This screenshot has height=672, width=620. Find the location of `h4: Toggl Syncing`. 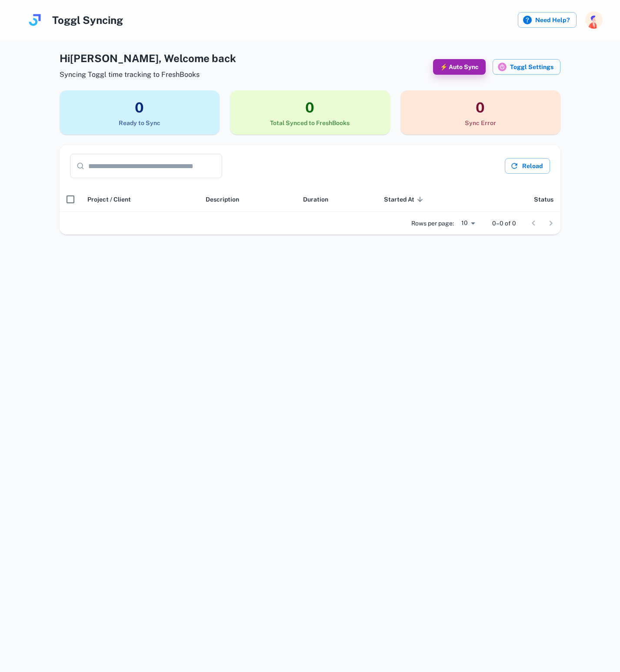

h4: Toggl Syncing is located at coordinates (88, 20).